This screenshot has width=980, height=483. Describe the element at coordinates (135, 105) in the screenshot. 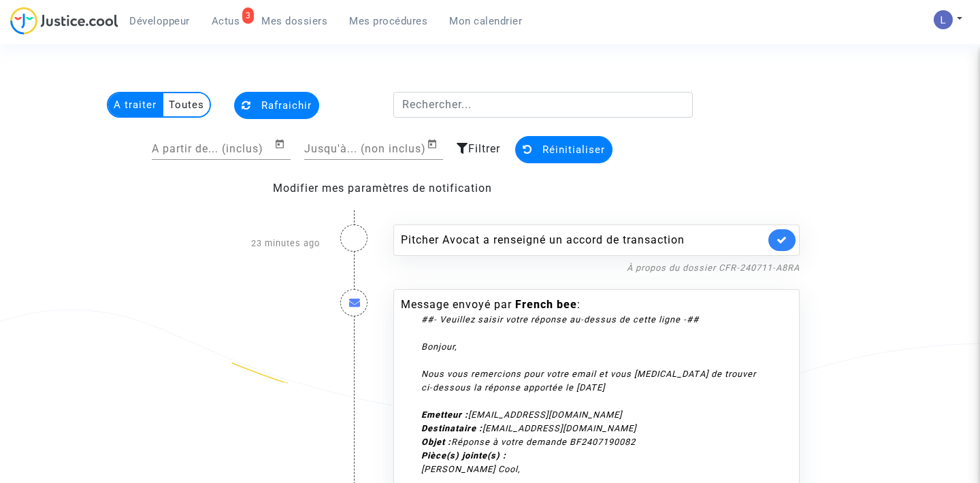

I see `multi-toggle-item: A traiter` at that location.